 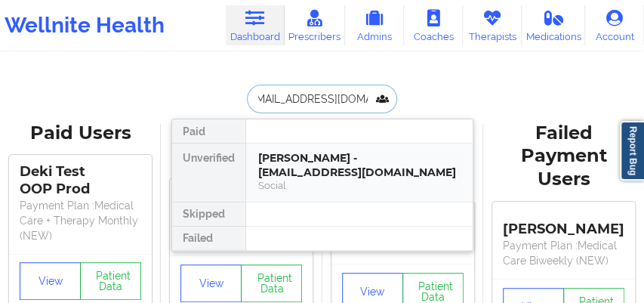 What do you see at coordinates (80, 221) in the screenshot?
I see `p: Payment Plan : Medical Care + Therapy Monthly (NEW)` at bounding box center [80, 221].